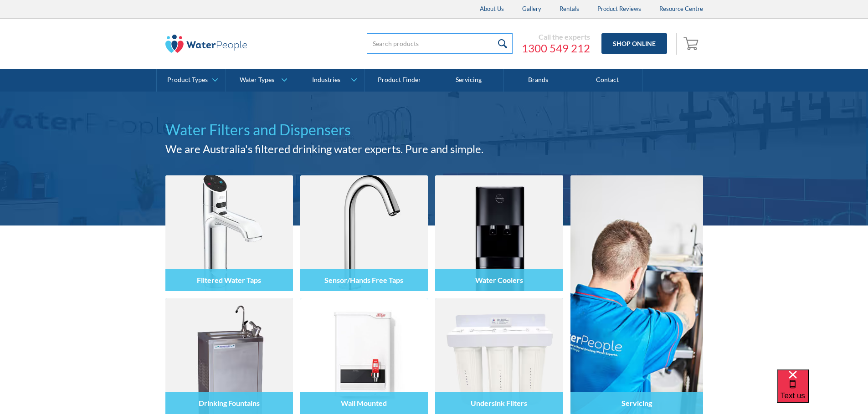 Image resolution: width=868 pixels, height=415 pixels. Describe the element at coordinates (499, 233) in the screenshot. I see `img: Water Coolers` at that location.